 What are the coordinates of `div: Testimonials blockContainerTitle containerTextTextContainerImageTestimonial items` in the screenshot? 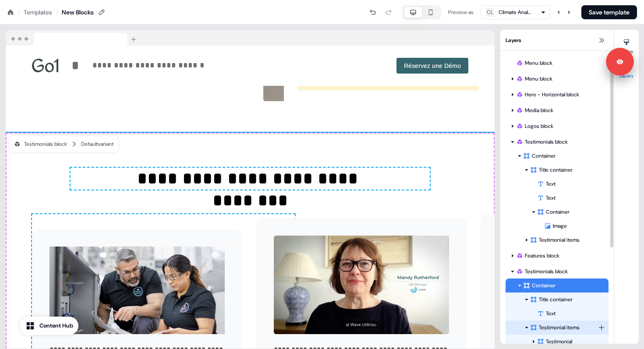 It's located at (557, 191).